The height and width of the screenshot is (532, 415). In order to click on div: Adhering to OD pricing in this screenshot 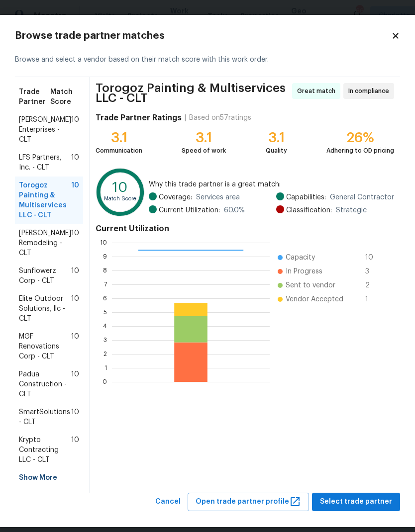, I will do `click(360, 151)`.